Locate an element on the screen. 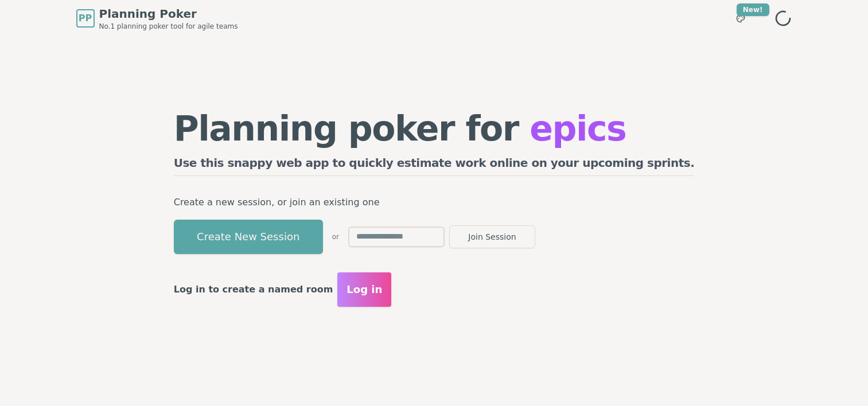 The height and width of the screenshot is (406, 868). span: PP is located at coordinates (85, 18).